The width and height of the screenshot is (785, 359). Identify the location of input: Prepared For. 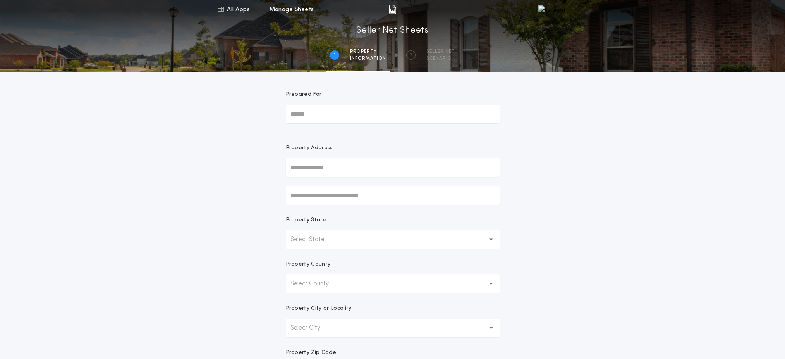
(393, 114).